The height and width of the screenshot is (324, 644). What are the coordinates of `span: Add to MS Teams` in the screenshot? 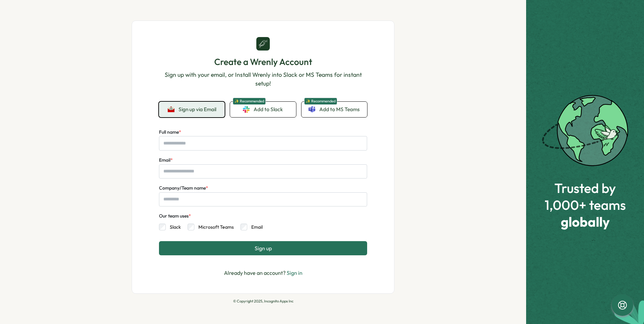 It's located at (340, 109).